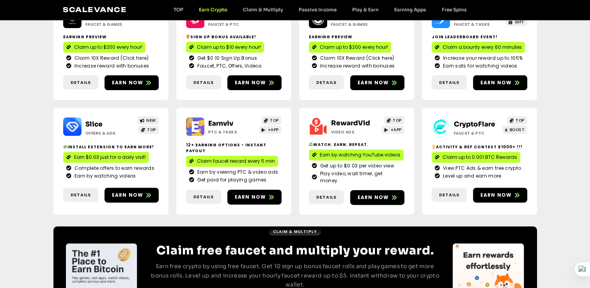  Describe the element at coordinates (234, 37) in the screenshot. I see `h2: Sign up bonus available!` at that location.